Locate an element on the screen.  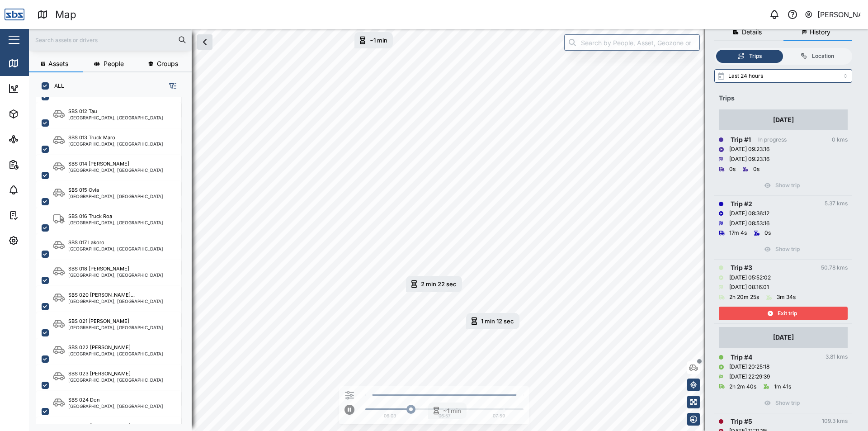
label: ALL is located at coordinates (56, 86).